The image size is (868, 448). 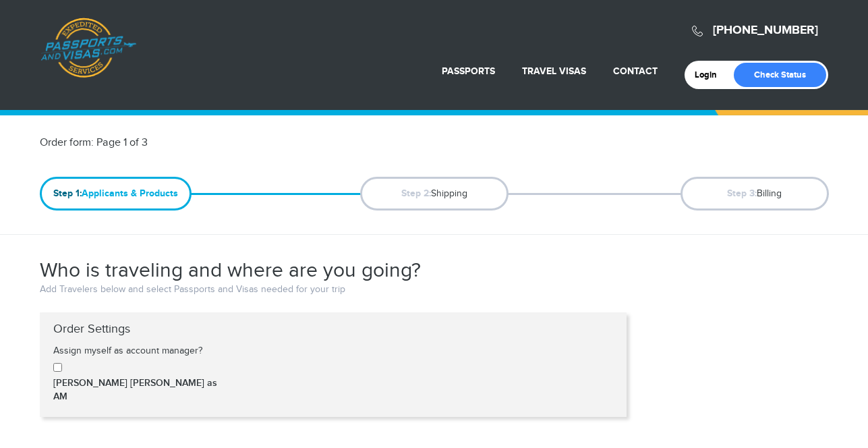 What do you see at coordinates (333, 329) in the screenshot?
I see `h4: Order Settings` at bounding box center [333, 329].